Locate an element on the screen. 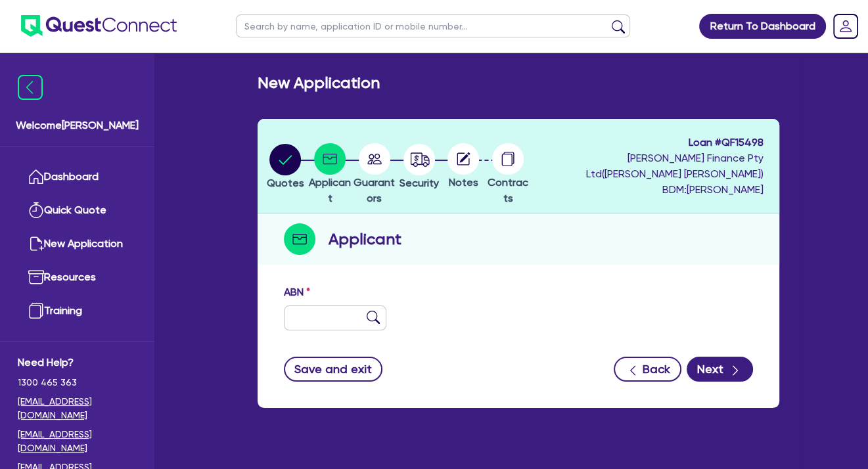  h2: New Application is located at coordinates (319, 83).